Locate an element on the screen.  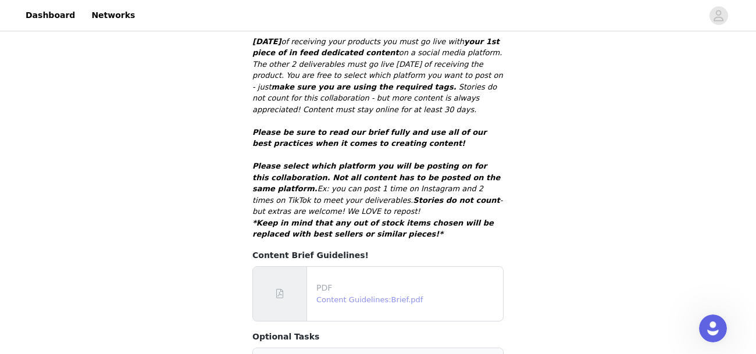
h4: Optional Tasks is located at coordinates (378, 337).